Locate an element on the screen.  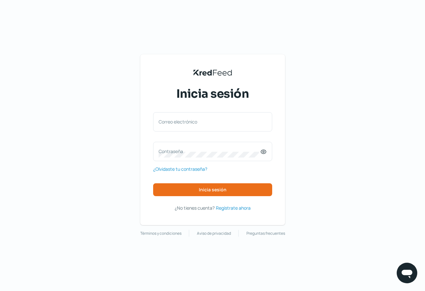
img: chatIcon is located at coordinates (407, 273).